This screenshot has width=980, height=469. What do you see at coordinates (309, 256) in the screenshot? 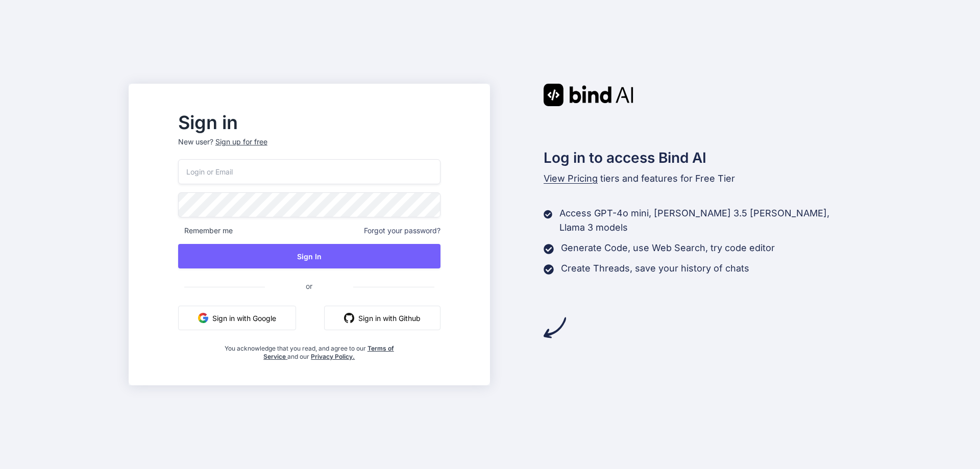
I see `button: Sign In` at bounding box center [309, 256].